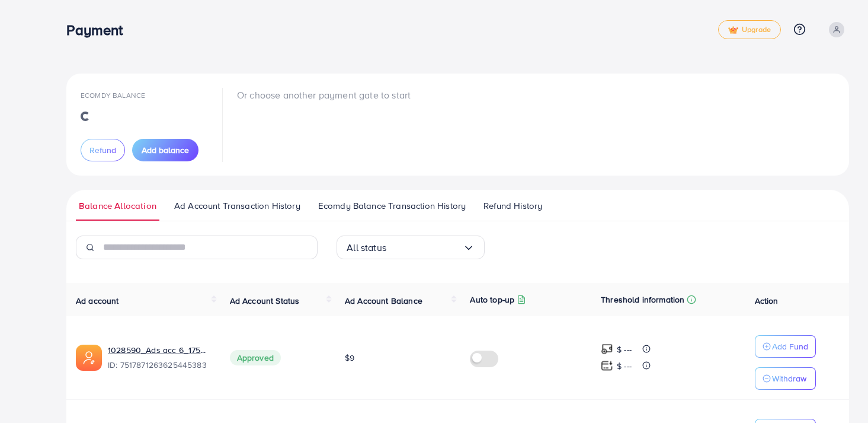  I want to click on span: Add balance, so click(165, 150).